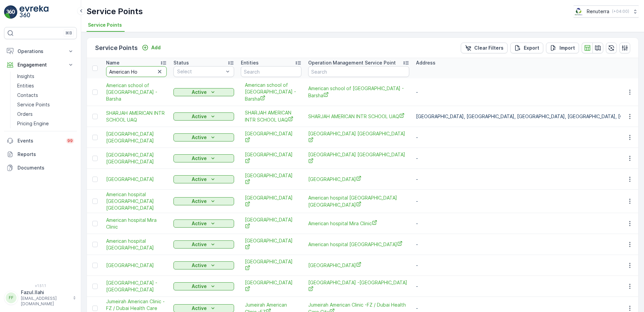 This screenshot has height=312, width=644. I want to click on p: Contacts, so click(28, 95).